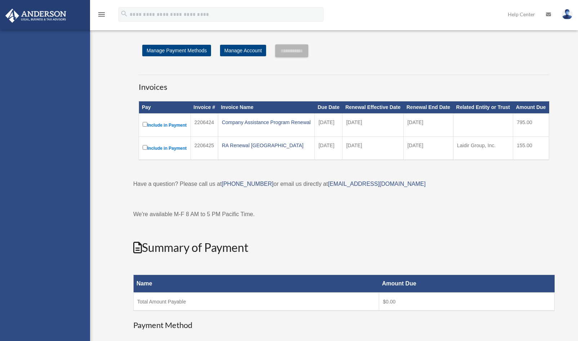  What do you see at coordinates (344, 247) in the screenshot?
I see `h2: Summary of Payment` at bounding box center [344, 247].